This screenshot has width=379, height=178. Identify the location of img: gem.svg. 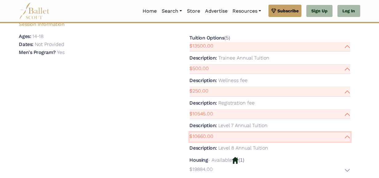
(273, 11).